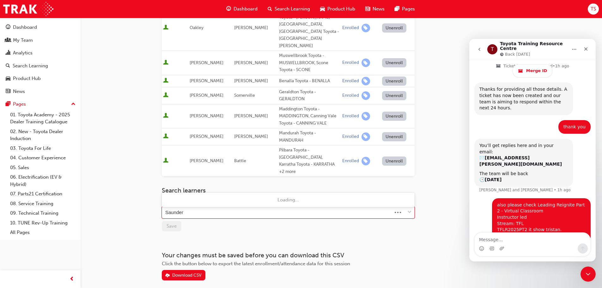 This screenshot has width=602, height=288. What do you see at coordinates (187, 275) in the screenshot?
I see `div: Download CSV` at bounding box center [187, 275].